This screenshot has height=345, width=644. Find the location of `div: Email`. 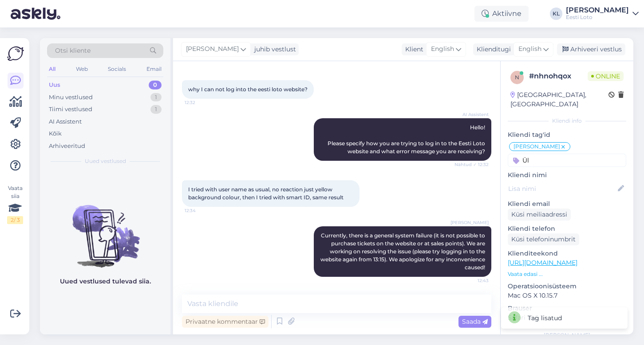

div: Email is located at coordinates (154, 69).